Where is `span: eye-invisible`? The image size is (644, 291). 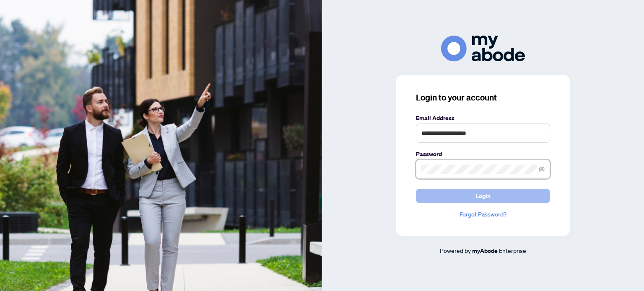
span: eye-invisible is located at coordinates (542, 169).